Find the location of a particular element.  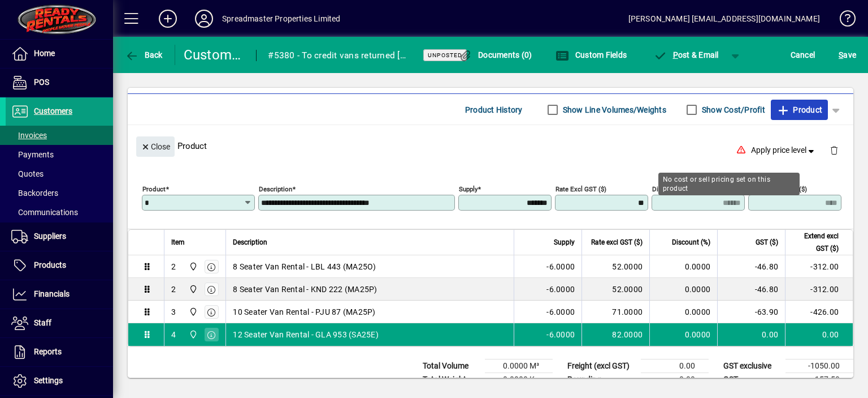

button: Save is located at coordinates (847, 55).